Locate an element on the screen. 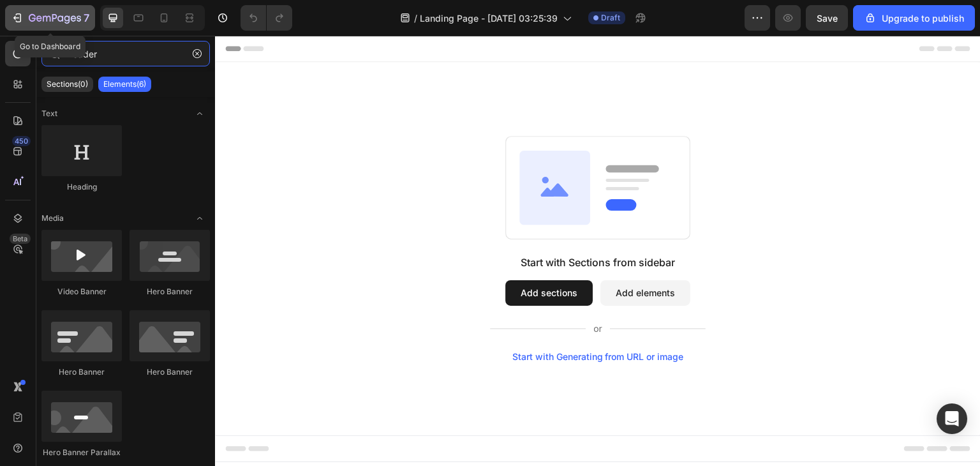 Image resolution: width=980 pixels, height=466 pixels. p: Sections(0) is located at coordinates (67, 84).